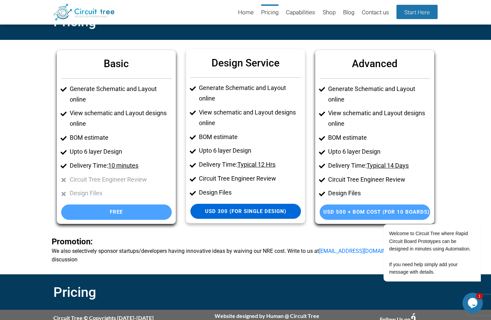 This screenshot has width=491, height=320. What do you see at coordinates (329, 13) in the screenshot?
I see `a: Shop` at bounding box center [329, 13].